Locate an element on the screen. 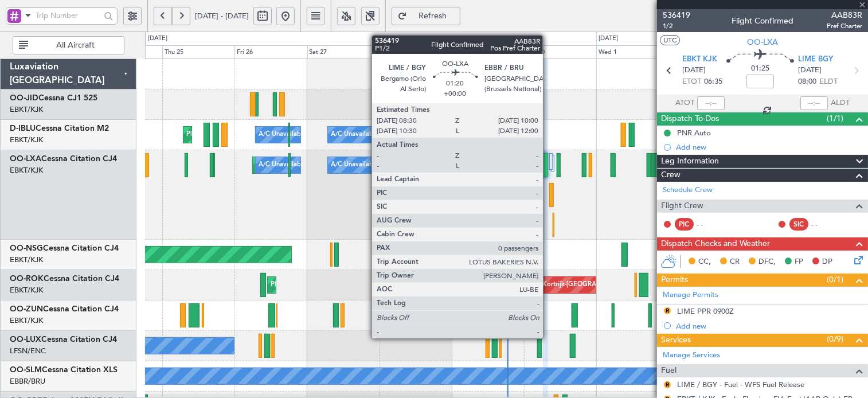  a: Manage Permits is located at coordinates (691, 295).